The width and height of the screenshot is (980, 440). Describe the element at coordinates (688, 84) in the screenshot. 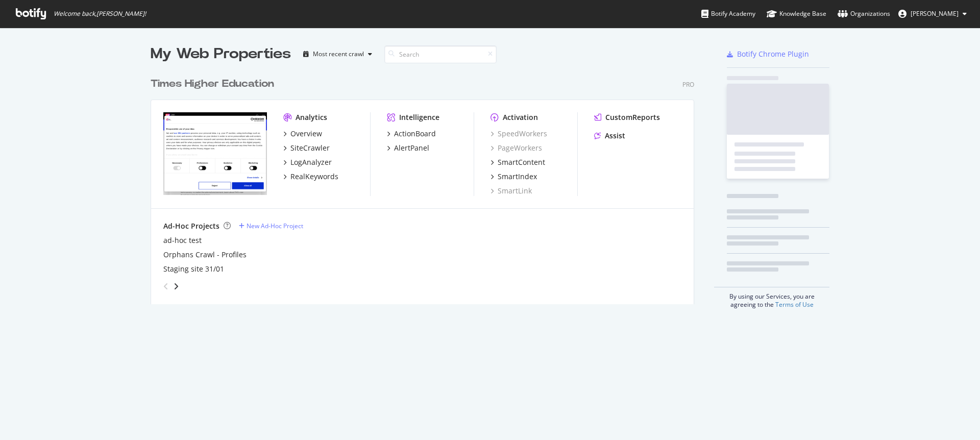

I see `div: Pro` at that location.